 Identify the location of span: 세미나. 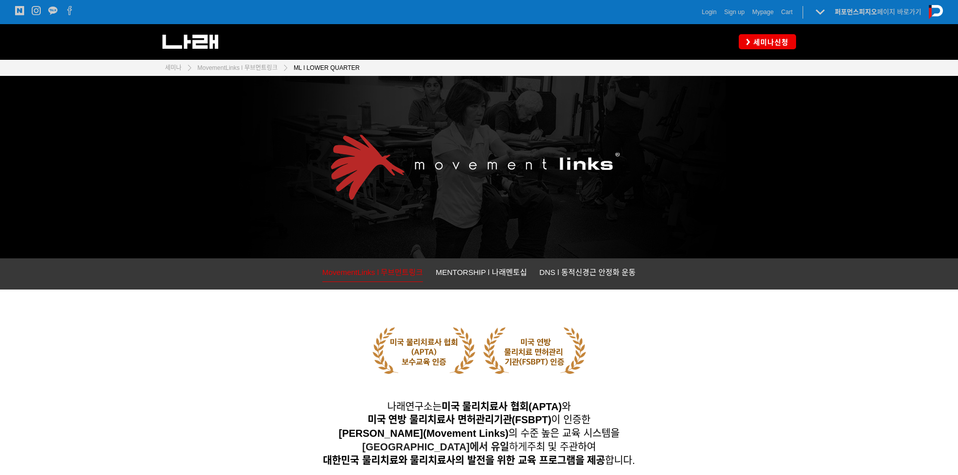
(173, 68).